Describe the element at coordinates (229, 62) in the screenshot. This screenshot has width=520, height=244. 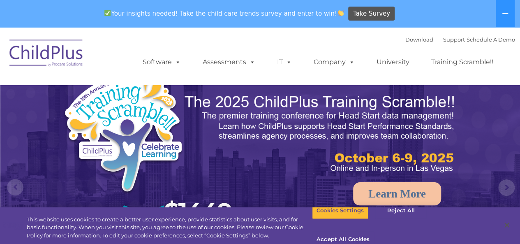
I see `a: Assessments` at that location.